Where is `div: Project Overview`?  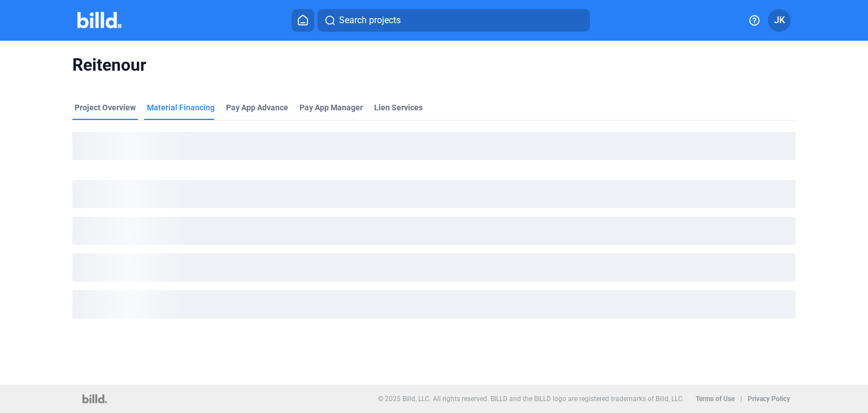
div: Project Overview is located at coordinates (105, 107).